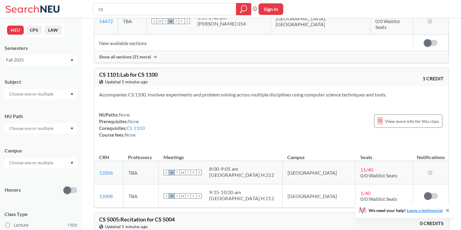 The height and width of the screenshot is (230, 461). I want to click on a: 12008, so click(106, 196).